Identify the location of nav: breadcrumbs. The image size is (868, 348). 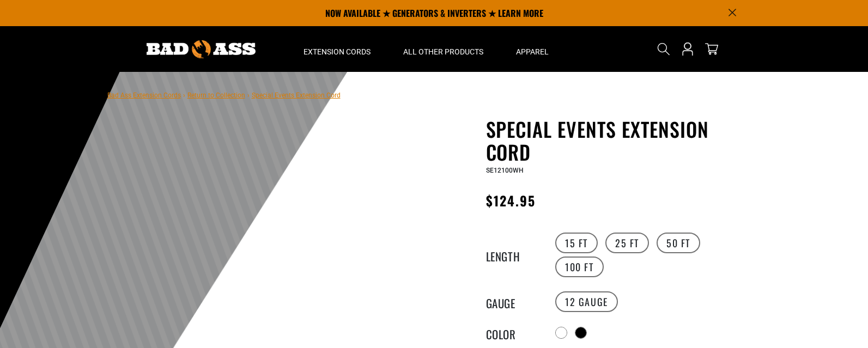
(224, 95).